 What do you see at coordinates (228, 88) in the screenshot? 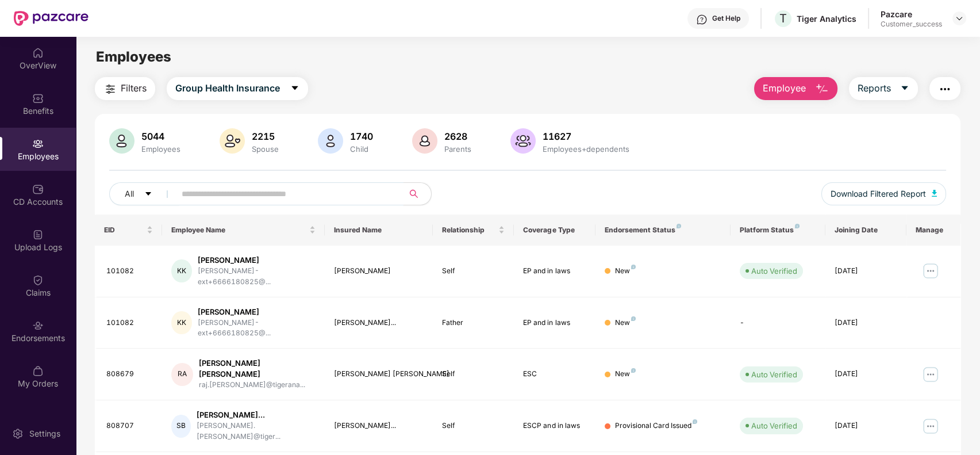
I see `span: Group Health Insurance` at bounding box center [228, 88].